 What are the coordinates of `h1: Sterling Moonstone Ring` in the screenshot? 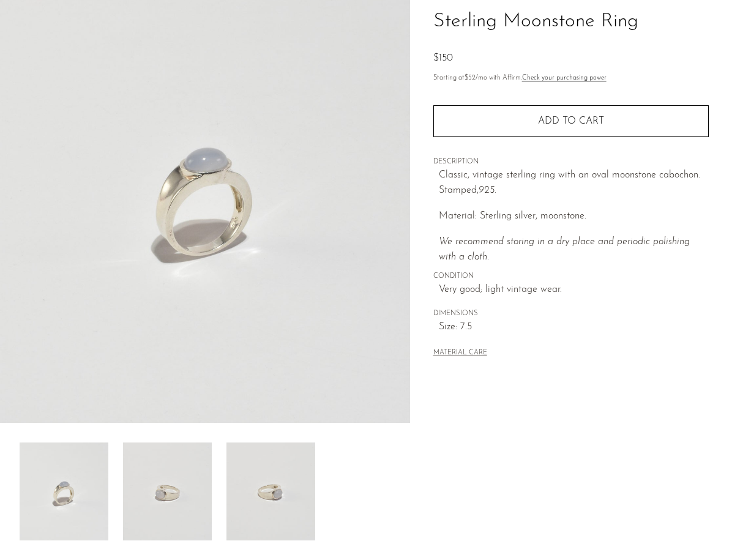 It's located at (572, 21).